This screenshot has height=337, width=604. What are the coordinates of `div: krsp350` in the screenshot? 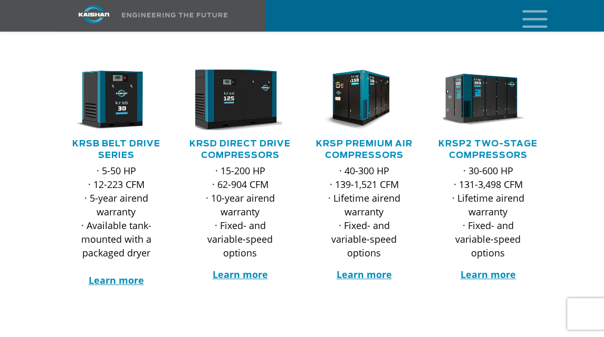 It's located at (488, 100).